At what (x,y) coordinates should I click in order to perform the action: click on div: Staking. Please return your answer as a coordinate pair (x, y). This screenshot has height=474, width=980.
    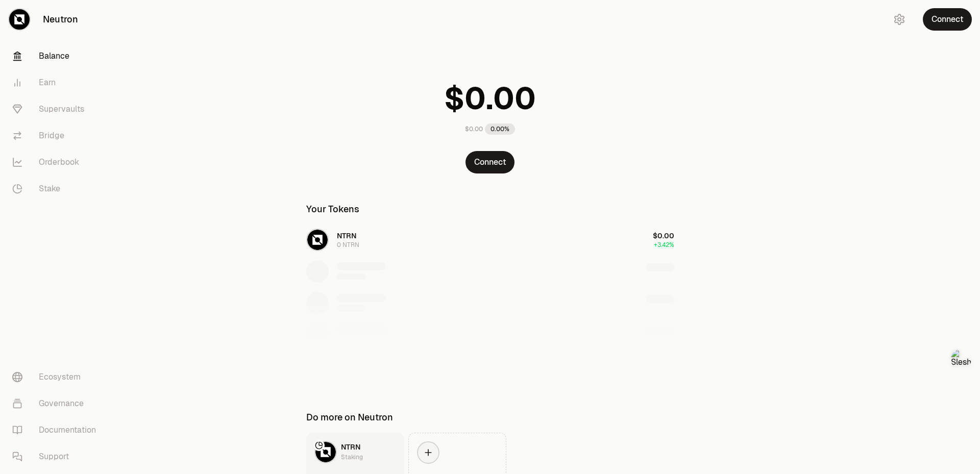
    Looking at the image, I should click on (351, 457).